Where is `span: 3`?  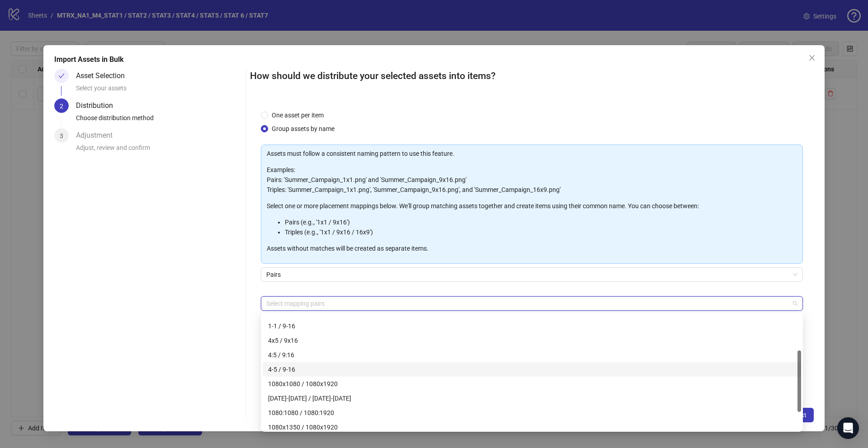 span: 3 is located at coordinates (61, 136).